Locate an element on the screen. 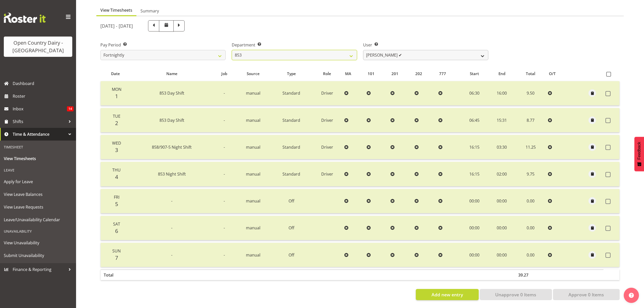 The image size is (644, 308). a: View Timesheets is located at coordinates (38, 159).